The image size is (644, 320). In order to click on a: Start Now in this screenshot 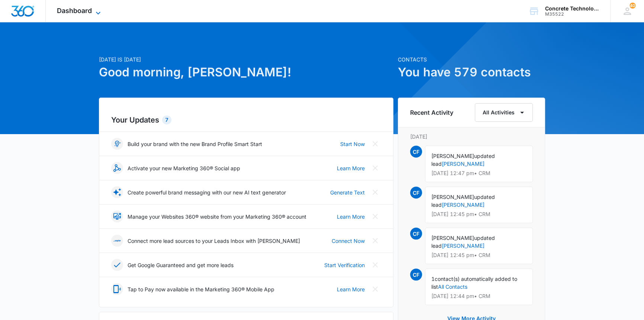, I will do `click(353, 144)`.